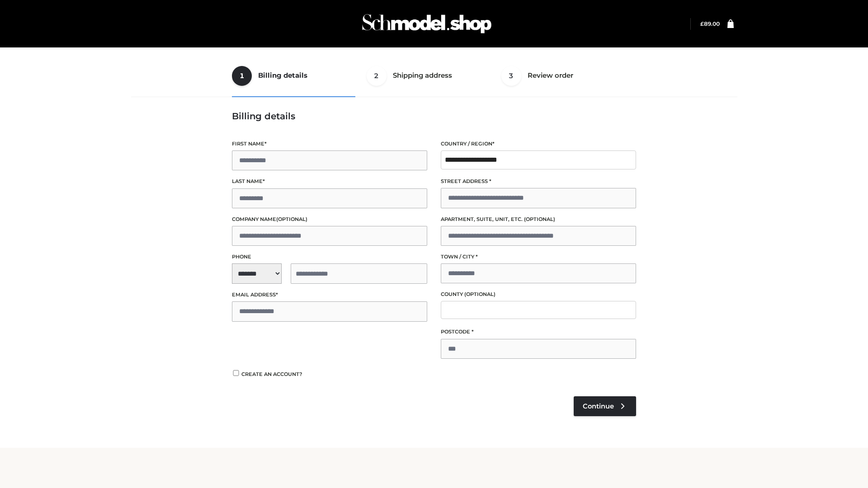 This screenshot has height=488, width=868. What do you see at coordinates (272, 374) in the screenshot?
I see `span: Create an account?` at bounding box center [272, 374].